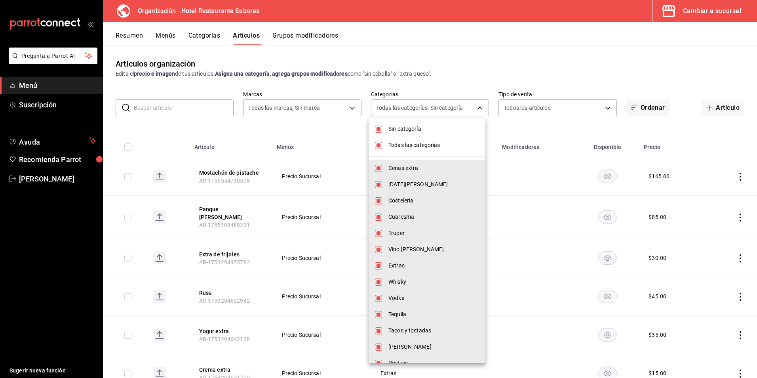  What do you see at coordinates (433, 363) in the screenshot?
I see `span: Postres` at bounding box center [433, 363].